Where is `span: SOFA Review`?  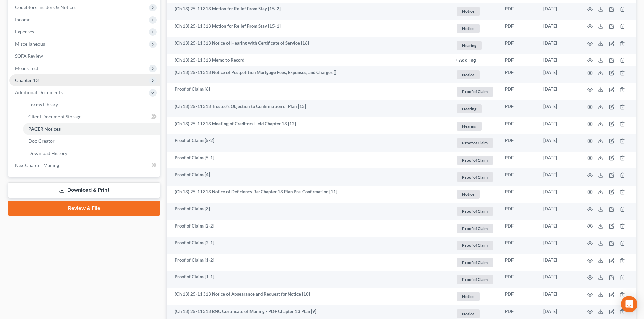 span: SOFA Review is located at coordinates (29, 56).